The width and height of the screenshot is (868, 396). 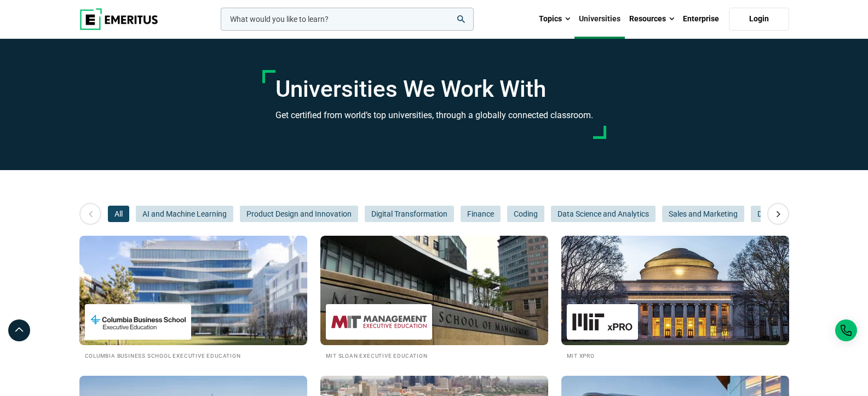 I want to click on a: Universities We Work With MIT xPRO MIT xPRO, so click(x=676, y=298).